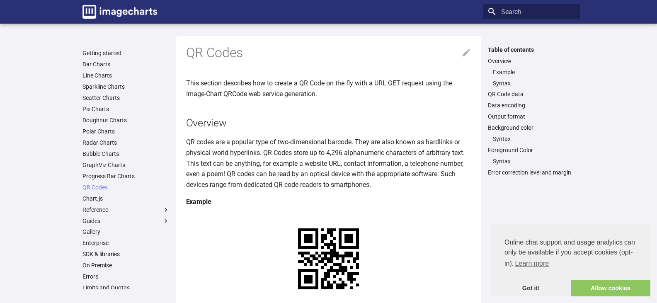 This screenshot has height=303, width=657. What do you see at coordinates (329, 202) in the screenshot?
I see `h4: Example` at bounding box center [329, 202].